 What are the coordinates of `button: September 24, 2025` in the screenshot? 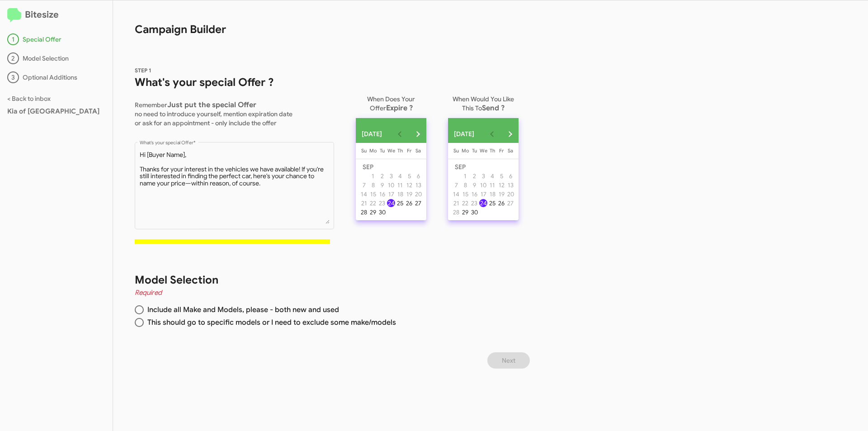 It's located at (391, 203).